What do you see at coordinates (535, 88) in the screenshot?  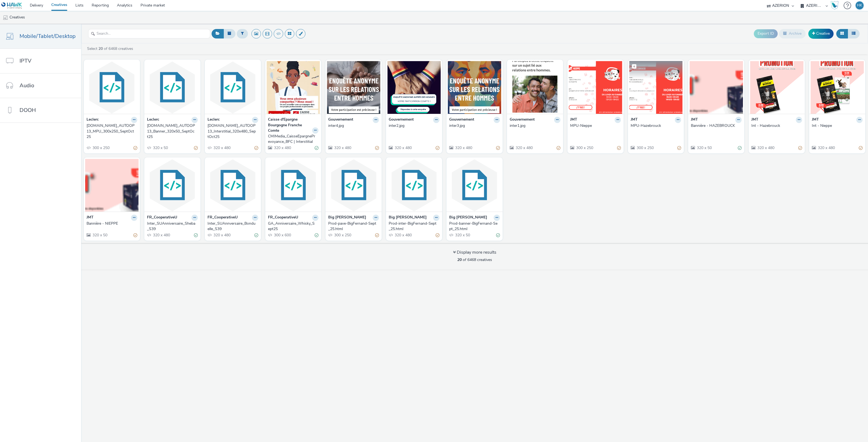 I see `img: inter1.jpg visual` at bounding box center [535, 88].